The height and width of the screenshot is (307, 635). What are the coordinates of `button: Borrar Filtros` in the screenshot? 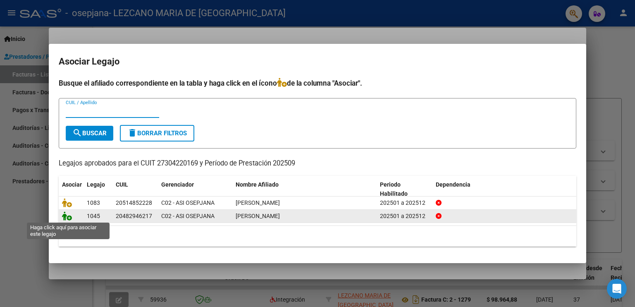 It's located at (157, 133).